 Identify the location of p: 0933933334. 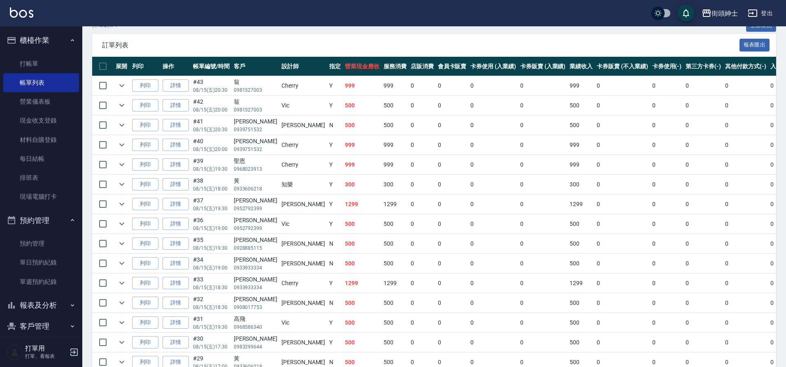
(256, 268).